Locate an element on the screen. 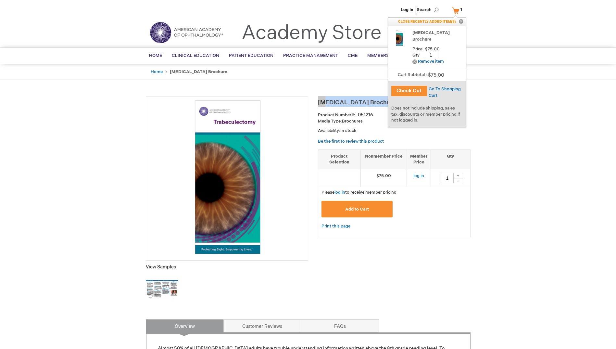 The image size is (616, 349). div: Does not include shipping, sales tax, discounts or member pricing if not logged in. is located at coordinates (427, 114).